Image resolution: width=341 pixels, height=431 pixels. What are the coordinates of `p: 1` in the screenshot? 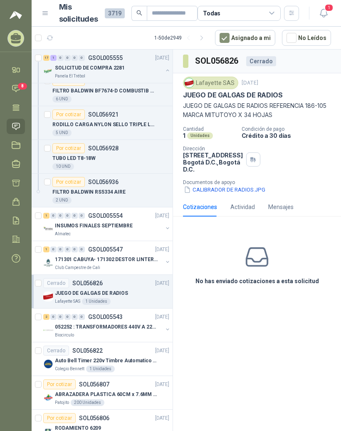 It's located at (184, 135).